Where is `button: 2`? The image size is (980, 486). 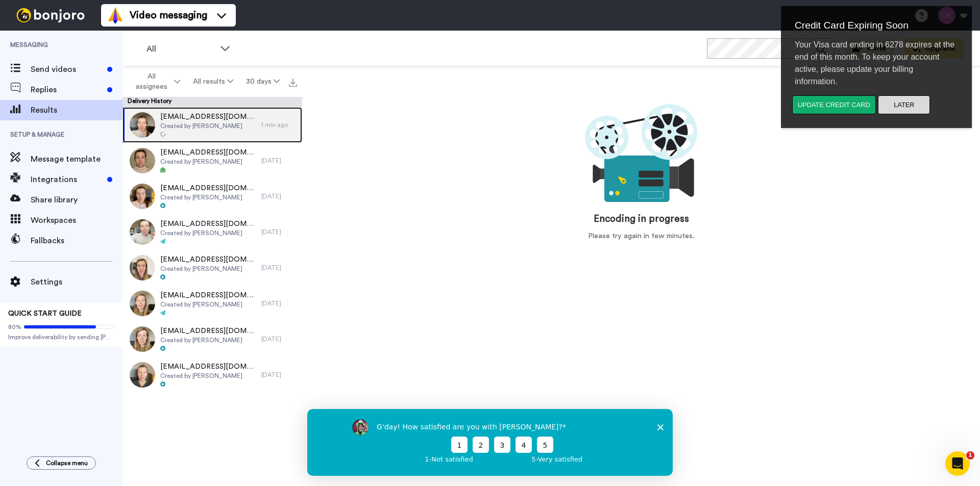
button: 2 is located at coordinates (174, 36).